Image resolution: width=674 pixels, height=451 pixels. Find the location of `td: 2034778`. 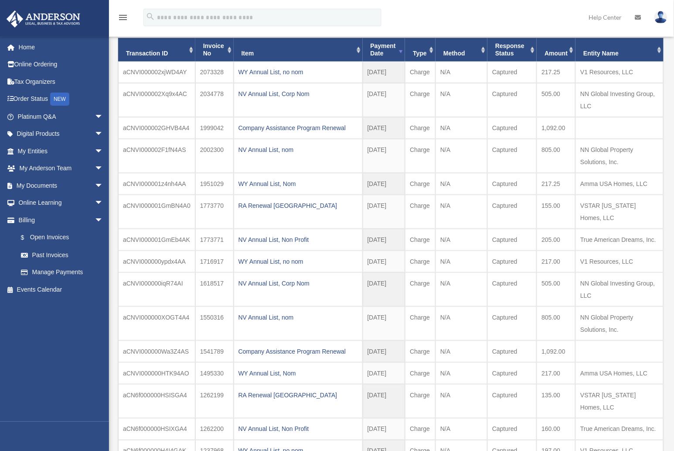

td: 2034778 is located at coordinates (215, 100).